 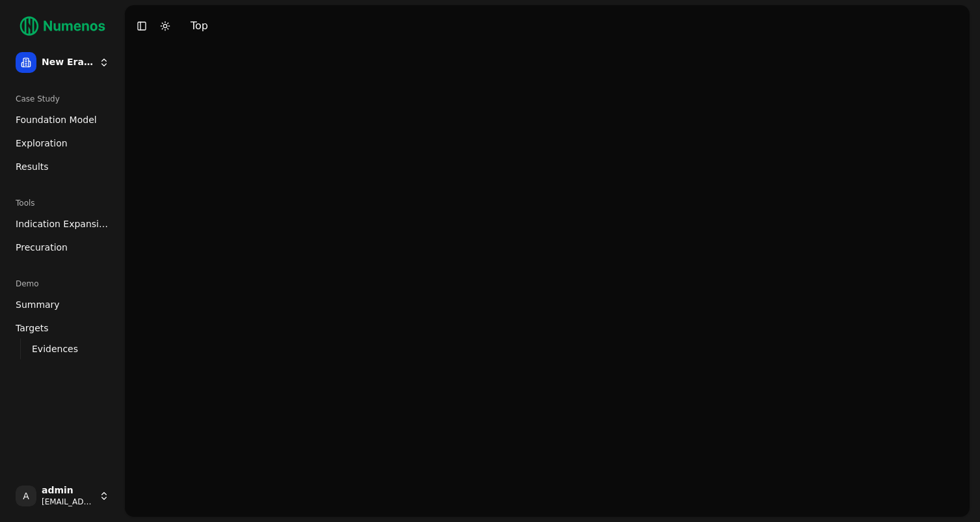 What do you see at coordinates (62, 283) in the screenshot?
I see `div: Demo` at bounding box center [62, 283].